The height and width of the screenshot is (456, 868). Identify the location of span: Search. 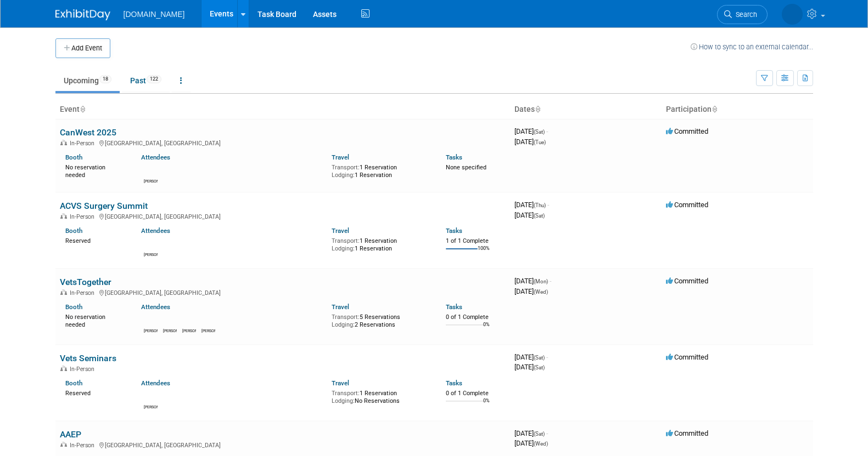
(744, 14).